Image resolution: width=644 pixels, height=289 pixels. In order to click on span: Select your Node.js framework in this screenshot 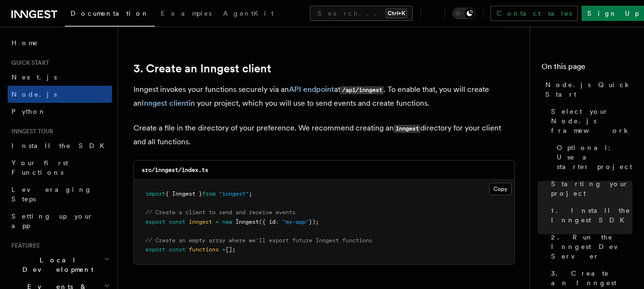, I will do `click(592, 121)`.